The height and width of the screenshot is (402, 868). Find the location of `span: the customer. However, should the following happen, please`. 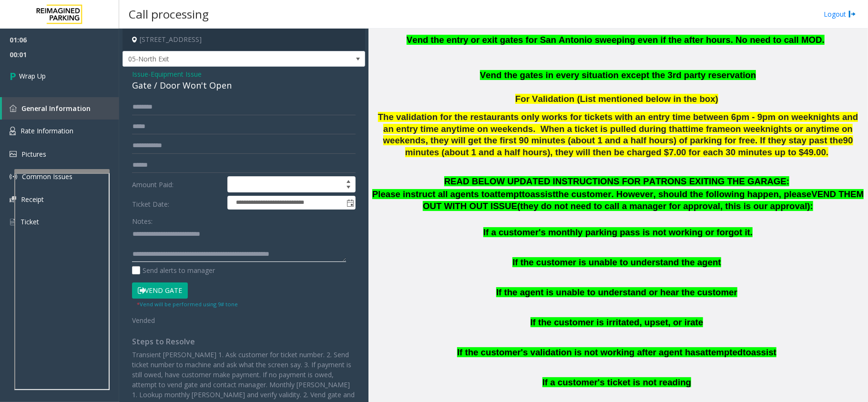

span: the customer. However, should the following happen, please is located at coordinates (683, 194).